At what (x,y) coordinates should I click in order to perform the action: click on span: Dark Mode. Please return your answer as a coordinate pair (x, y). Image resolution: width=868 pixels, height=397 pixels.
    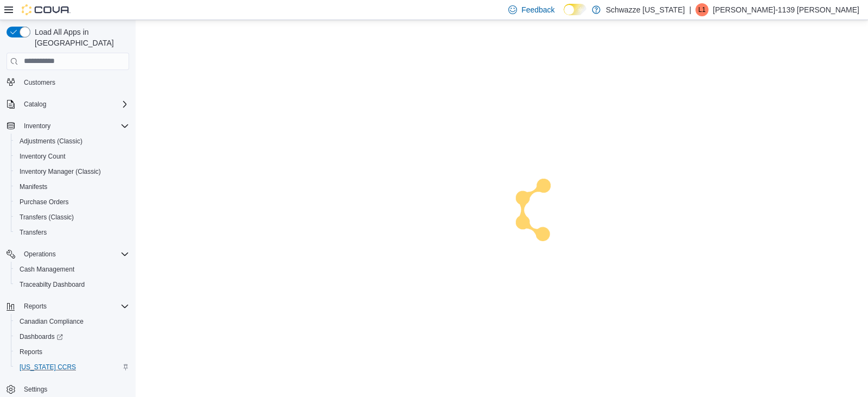
    Looking at the image, I should click on (563, 15).